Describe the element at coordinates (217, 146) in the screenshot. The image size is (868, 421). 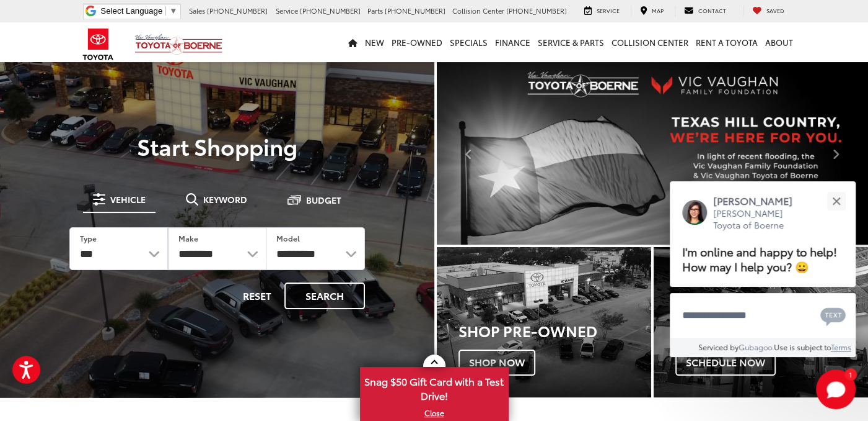
I see `p: Start Shopping` at that location.